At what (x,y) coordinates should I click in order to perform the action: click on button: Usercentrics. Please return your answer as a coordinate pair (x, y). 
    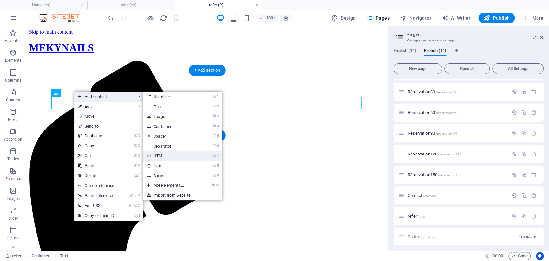
    Looking at the image, I should click on (540, 256).